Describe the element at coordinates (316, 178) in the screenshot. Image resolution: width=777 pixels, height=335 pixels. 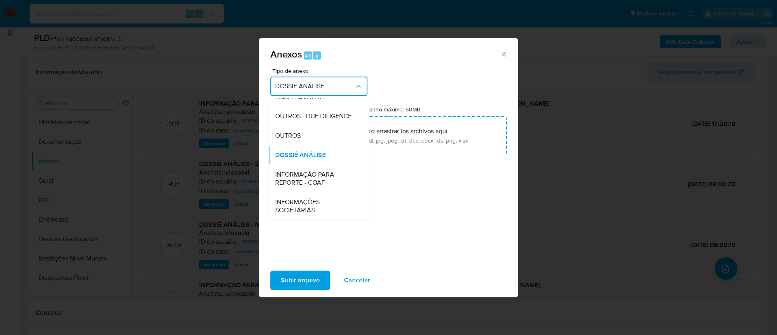
I see `span: INFORMAÇÃO PARA REPORTE - COAF` at that location.